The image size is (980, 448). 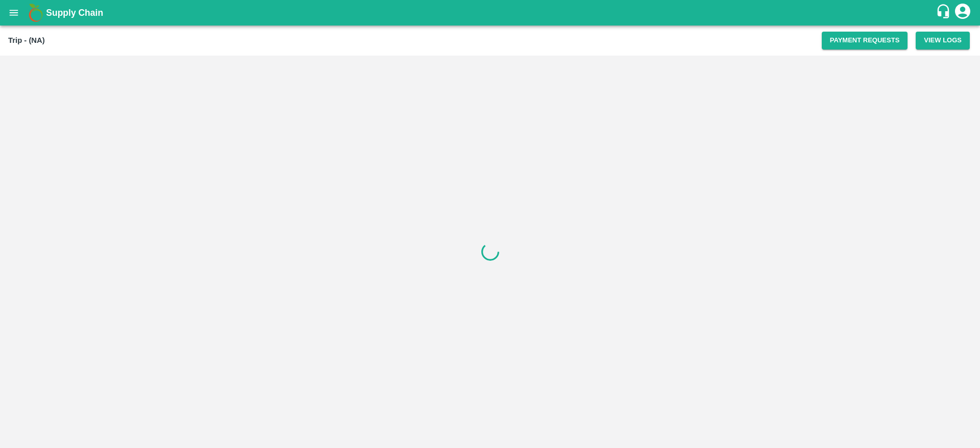 What do you see at coordinates (75, 13) in the screenshot?
I see `b: Supply Chain` at bounding box center [75, 13].